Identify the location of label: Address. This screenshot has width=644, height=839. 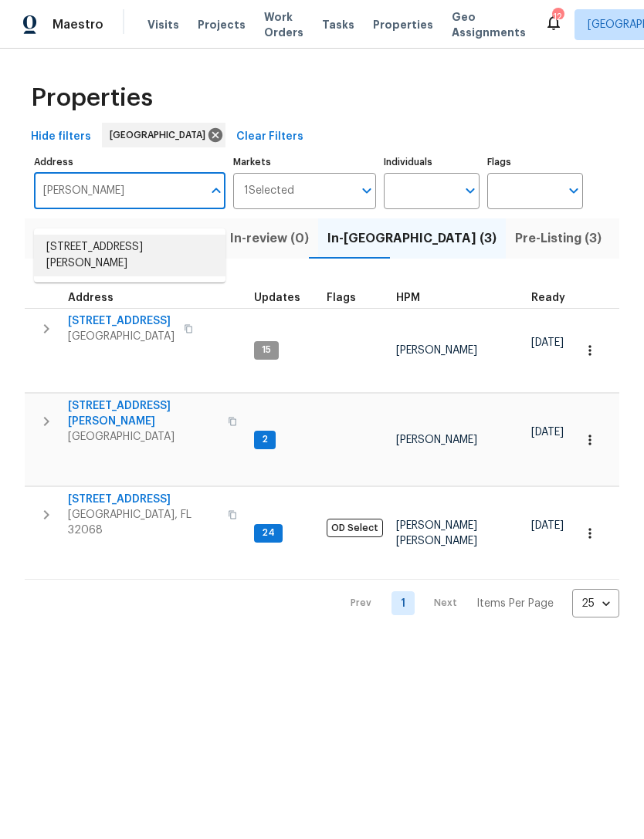
(129, 163).